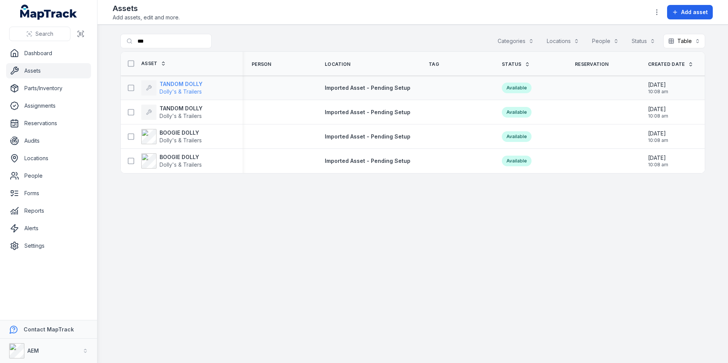 The width and height of the screenshot is (728, 363). What do you see at coordinates (671, 64) in the screenshot?
I see `a: Created Date` at bounding box center [671, 64].